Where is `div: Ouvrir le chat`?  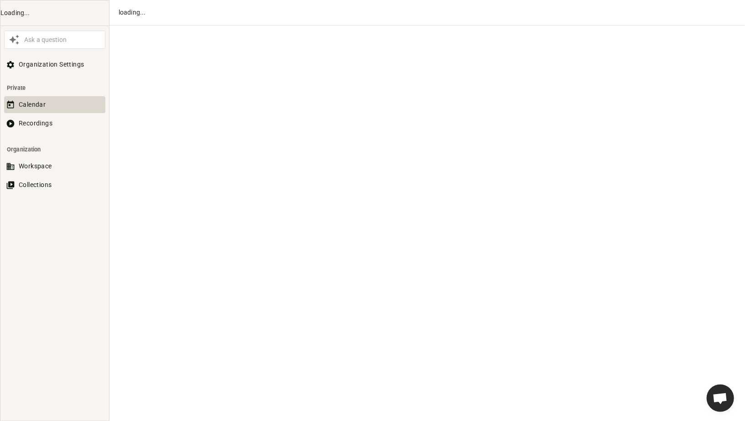
div: Ouvrir le chat is located at coordinates (721, 398).